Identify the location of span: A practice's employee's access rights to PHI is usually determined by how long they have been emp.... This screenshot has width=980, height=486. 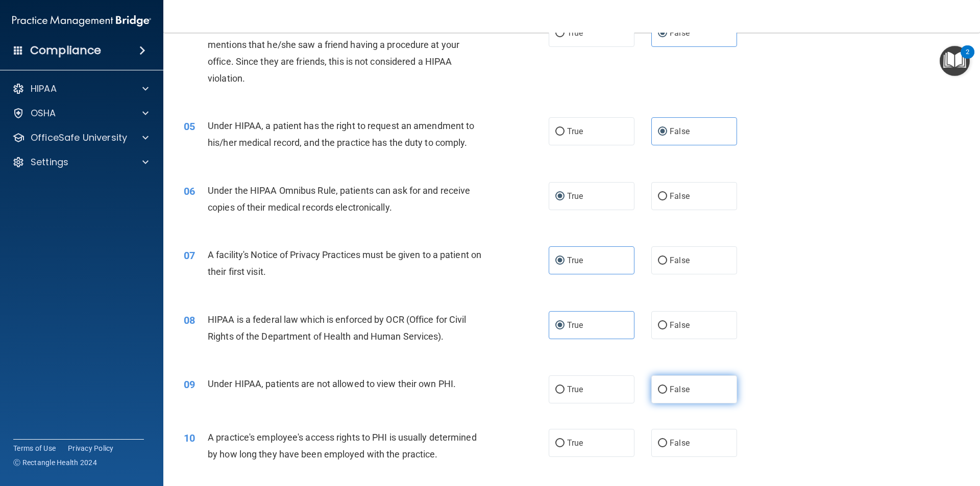
(342, 446).